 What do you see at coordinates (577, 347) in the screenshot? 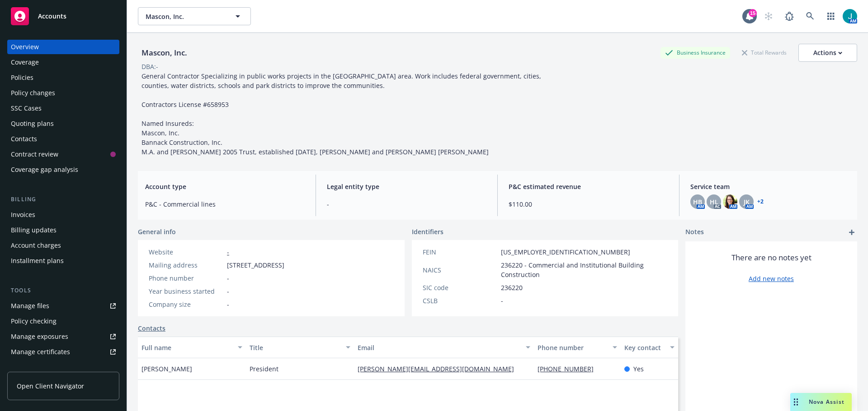
I see `button: Phone number` at bounding box center [577, 347].